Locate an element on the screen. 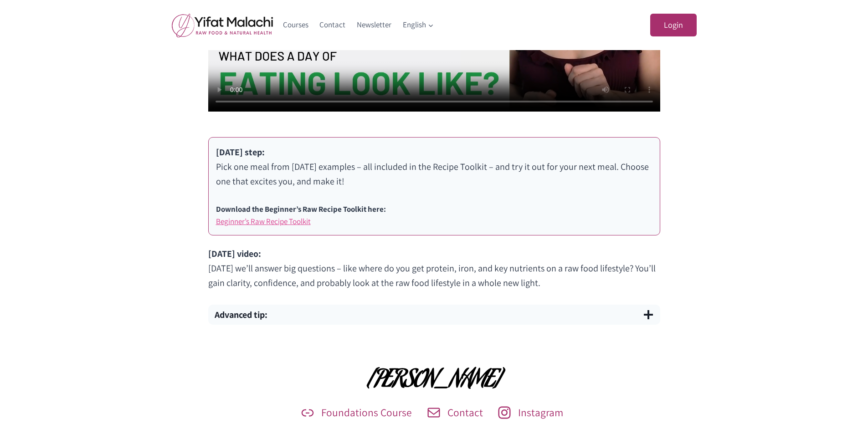  a: Foundations Course is located at coordinates (358, 413).